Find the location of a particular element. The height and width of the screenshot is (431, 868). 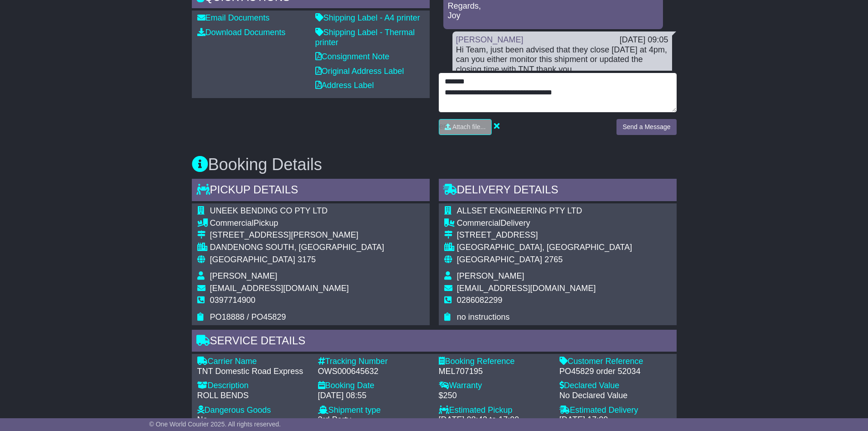

div: Carrier Name is located at coordinates (253, 361).